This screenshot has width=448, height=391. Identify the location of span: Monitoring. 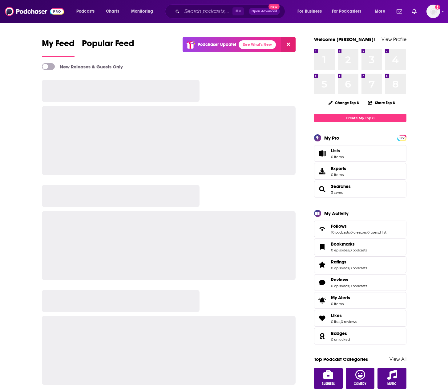
(142, 11).